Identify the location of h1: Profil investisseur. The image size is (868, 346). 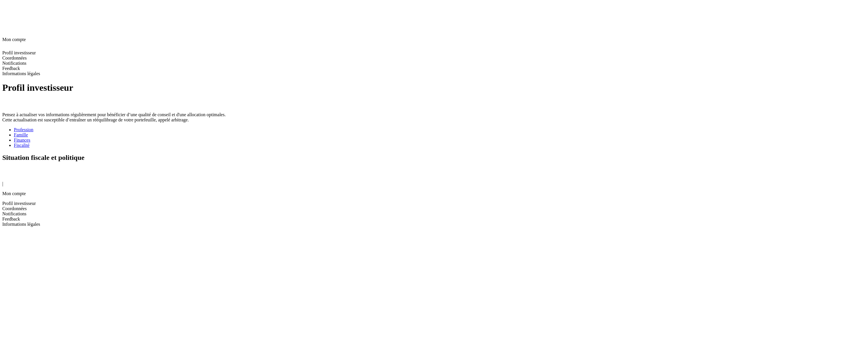
(434, 88).